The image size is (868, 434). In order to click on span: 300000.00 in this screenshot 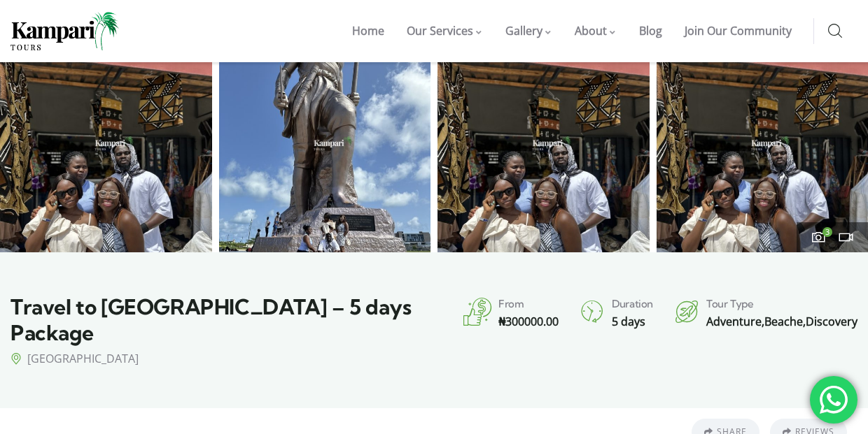, I will do `click(529, 321)`.